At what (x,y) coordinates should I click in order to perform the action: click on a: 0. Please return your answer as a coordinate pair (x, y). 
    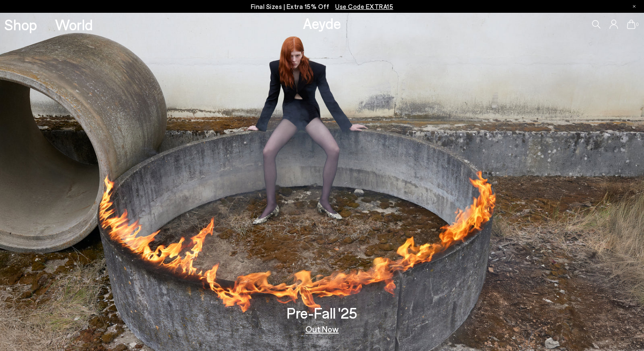
    Looking at the image, I should click on (631, 24).